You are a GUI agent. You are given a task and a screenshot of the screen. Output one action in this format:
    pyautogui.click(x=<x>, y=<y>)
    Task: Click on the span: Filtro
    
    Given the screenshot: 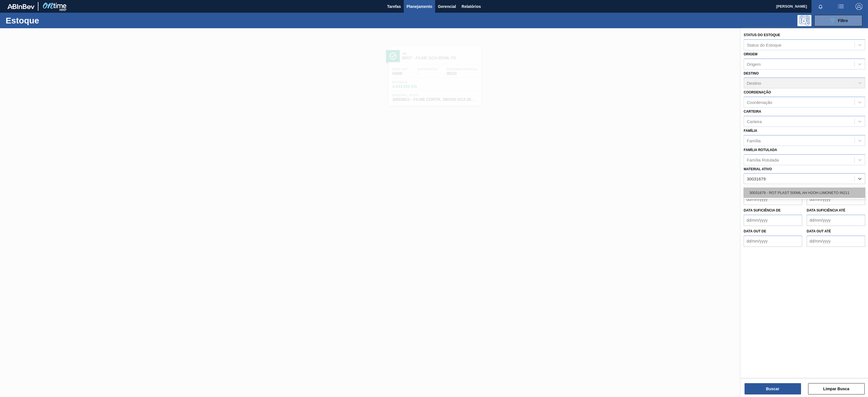 What is the action you would take?
    pyautogui.click(x=843, y=21)
    